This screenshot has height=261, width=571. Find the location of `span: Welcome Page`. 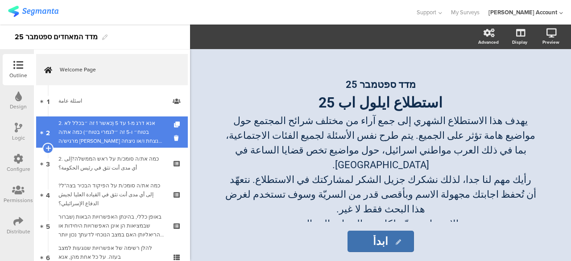

span: Welcome Page is located at coordinates (117, 70).